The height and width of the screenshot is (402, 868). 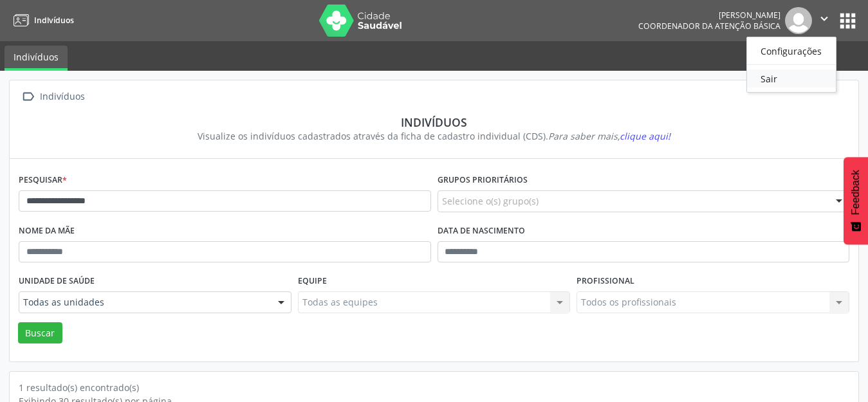 I want to click on label: Grupos prioritários, so click(x=482, y=180).